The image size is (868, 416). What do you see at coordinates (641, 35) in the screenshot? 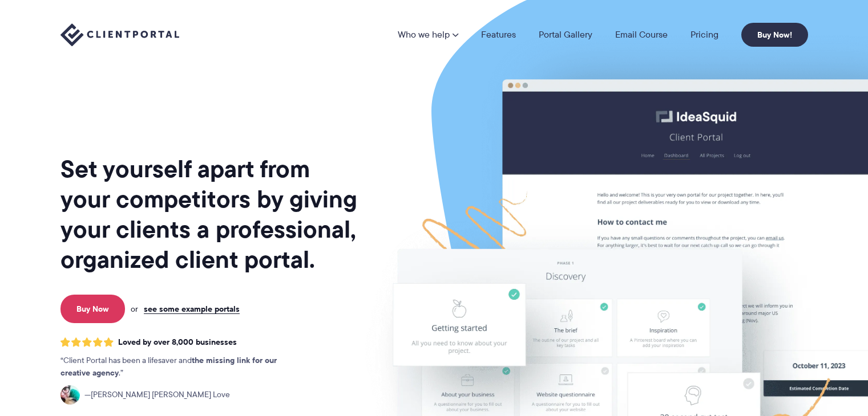
I see `a: Email Course` at bounding box center [641, 35].